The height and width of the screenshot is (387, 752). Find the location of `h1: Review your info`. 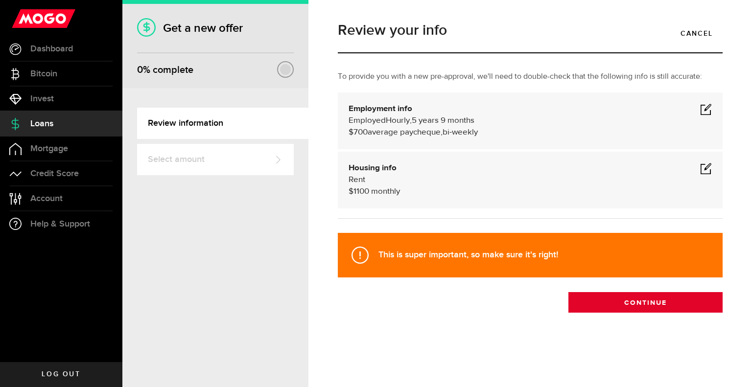

h1: Review your info is located at coordinates (530, 30).